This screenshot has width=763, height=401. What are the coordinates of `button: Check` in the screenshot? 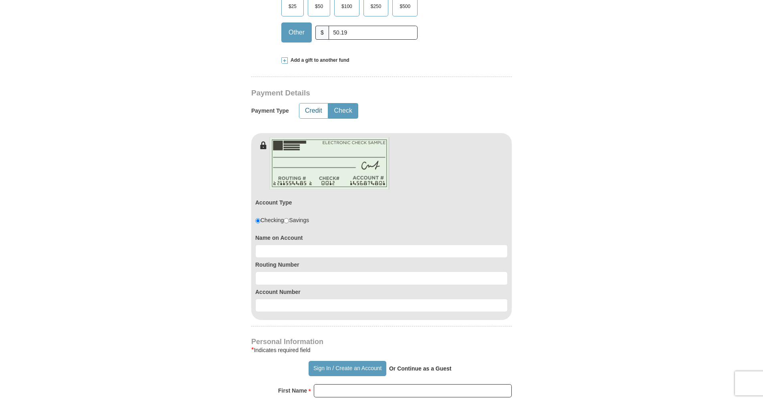 It's located at (343, 111).